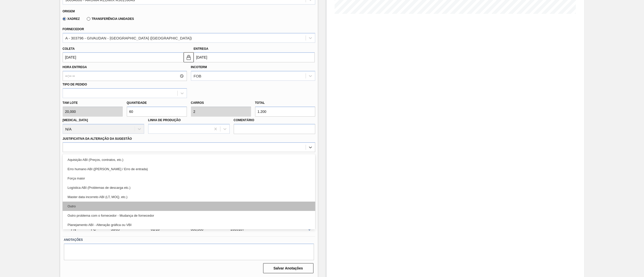 The height and width of the screenshot is (277, 644). I want to click on label: Coleta, so click(68, 49).